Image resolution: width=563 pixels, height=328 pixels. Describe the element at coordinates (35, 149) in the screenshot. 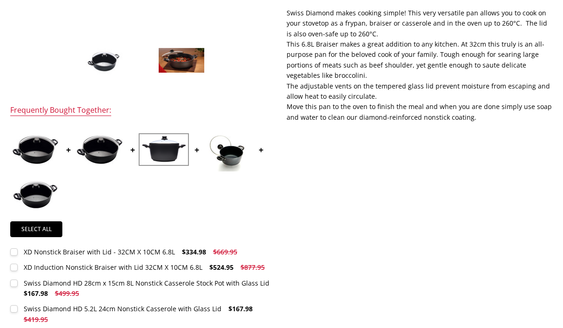

I see `img: XD Nonstick Braiser with Lid - 32CM X 10CM 6.8L` at that location.